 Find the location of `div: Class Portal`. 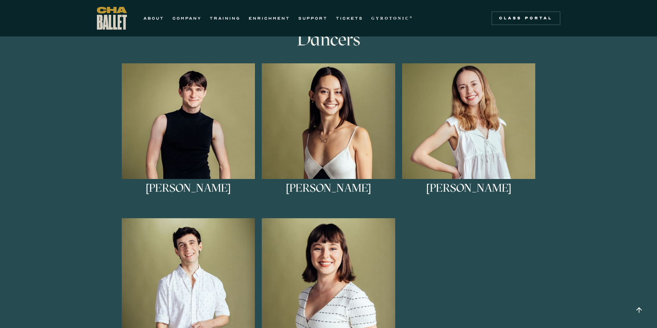

div: Class Portal is located at coordinates (526, 18).